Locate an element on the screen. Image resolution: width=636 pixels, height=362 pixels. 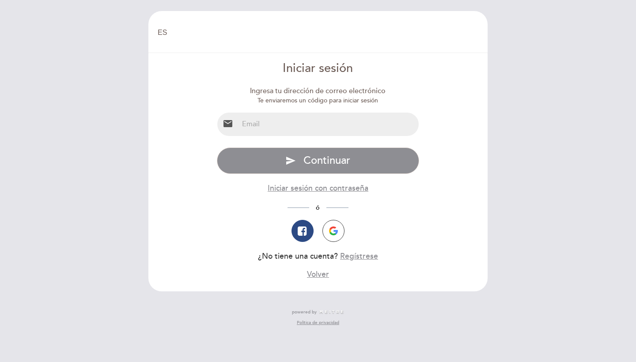
i: send is located at coordinates (291, 161).